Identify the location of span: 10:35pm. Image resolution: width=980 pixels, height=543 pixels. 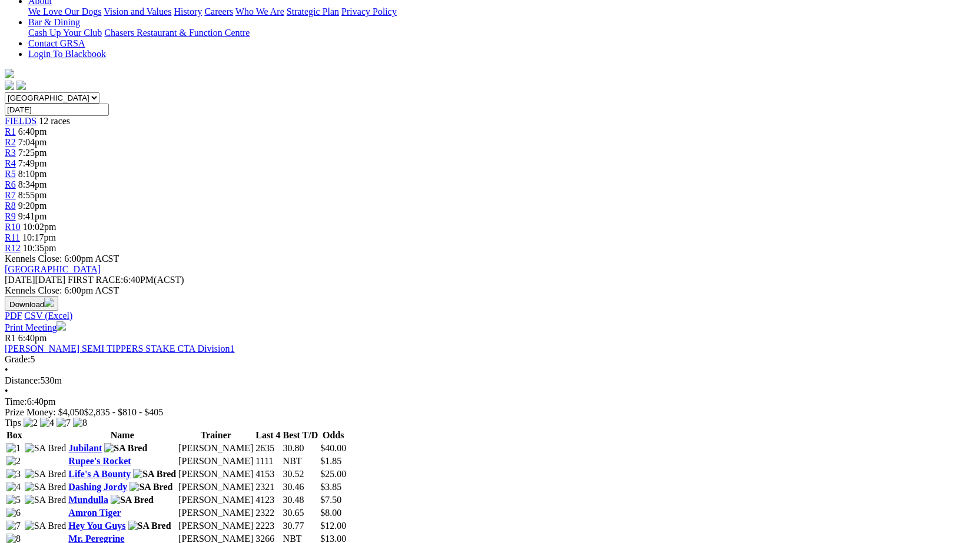
(39, 248).